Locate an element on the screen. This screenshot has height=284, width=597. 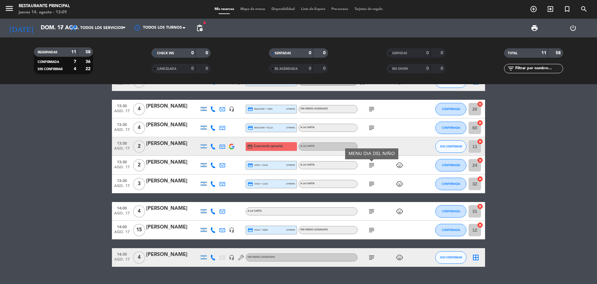
span: Lista de Espera is located at coordinates (313, 9).